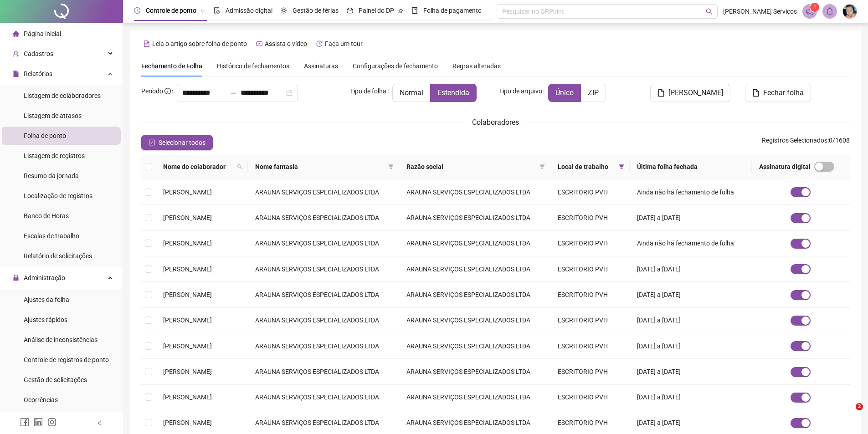  What do you see at coordinates (45, 320) in the screenshot?
I see `span: Ajustes rápidos` at bounding box center [45, 320].